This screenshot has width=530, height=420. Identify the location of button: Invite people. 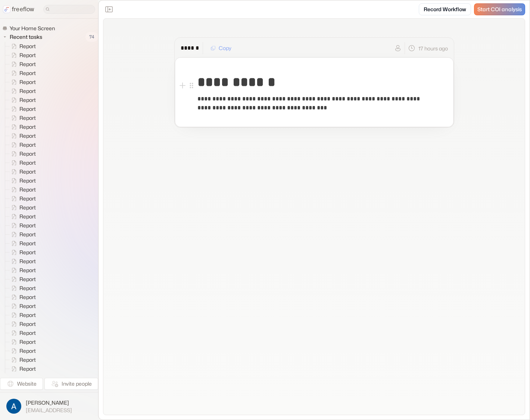
(71, 384).